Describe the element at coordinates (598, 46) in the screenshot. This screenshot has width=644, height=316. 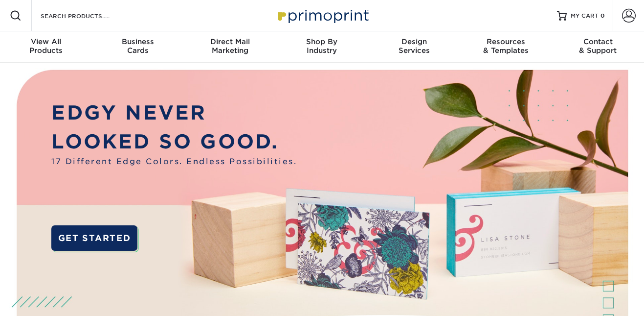
I see `div: & Support` at that location.